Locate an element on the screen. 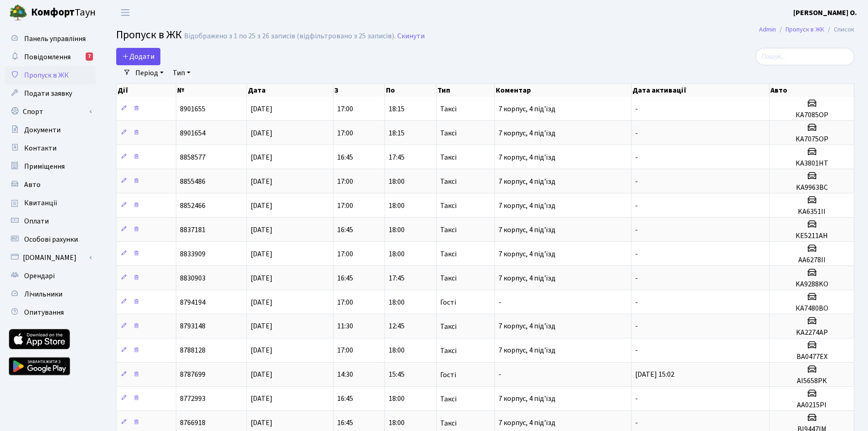 This screenshot has height=431, width=868. a: Оплати is located at coordinates (50, 221).